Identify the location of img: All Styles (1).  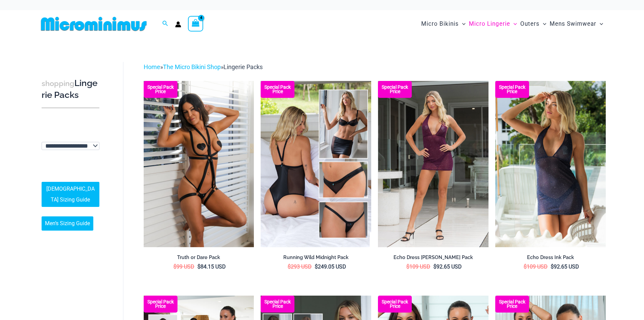
(316, 164).